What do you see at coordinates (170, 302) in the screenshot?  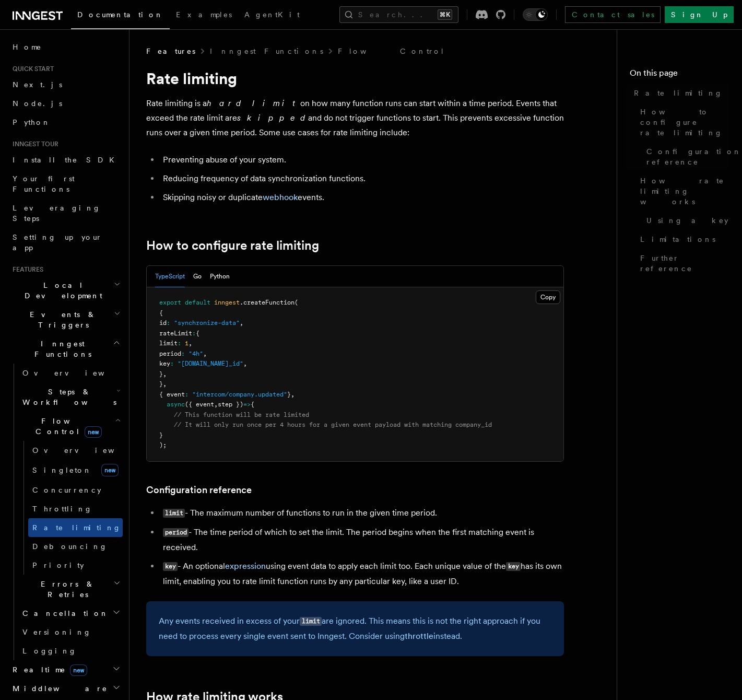 I see `span: export` at bounding box center [170, 302].